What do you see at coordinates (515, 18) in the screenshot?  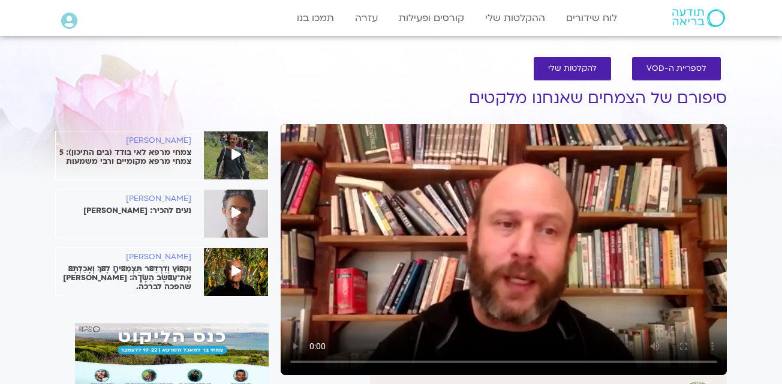 I see `a: ההקלטות שלי` at bounding box center [515, 18].